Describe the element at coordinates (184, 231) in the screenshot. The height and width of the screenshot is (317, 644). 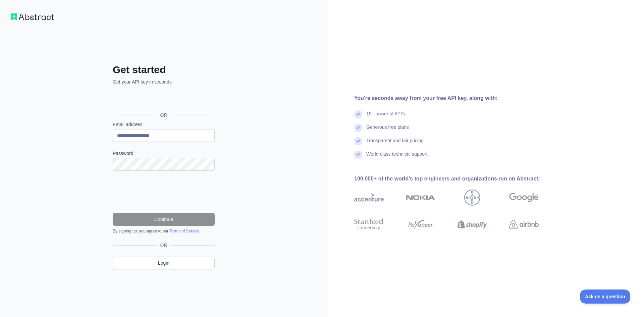
I see `a: Terms of Service` at that location.